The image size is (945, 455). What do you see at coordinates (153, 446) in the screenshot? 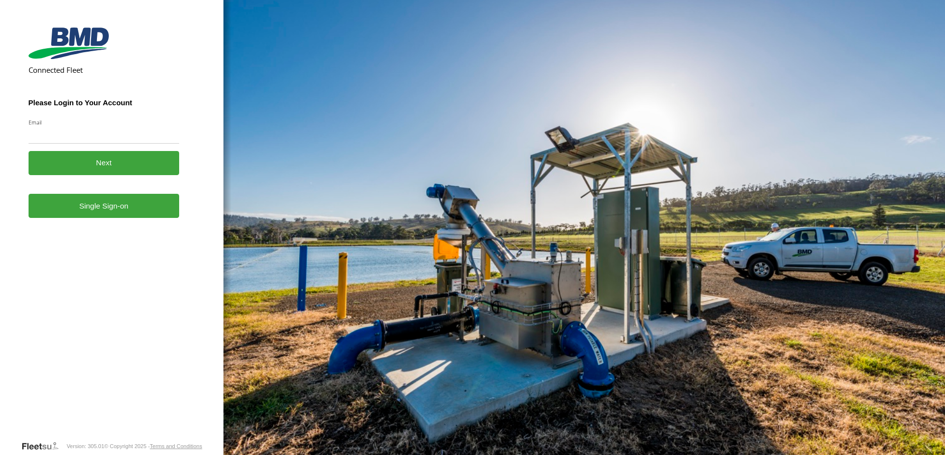
I see `div: © Copyright 2025 -` at bounding box center [153, 446].